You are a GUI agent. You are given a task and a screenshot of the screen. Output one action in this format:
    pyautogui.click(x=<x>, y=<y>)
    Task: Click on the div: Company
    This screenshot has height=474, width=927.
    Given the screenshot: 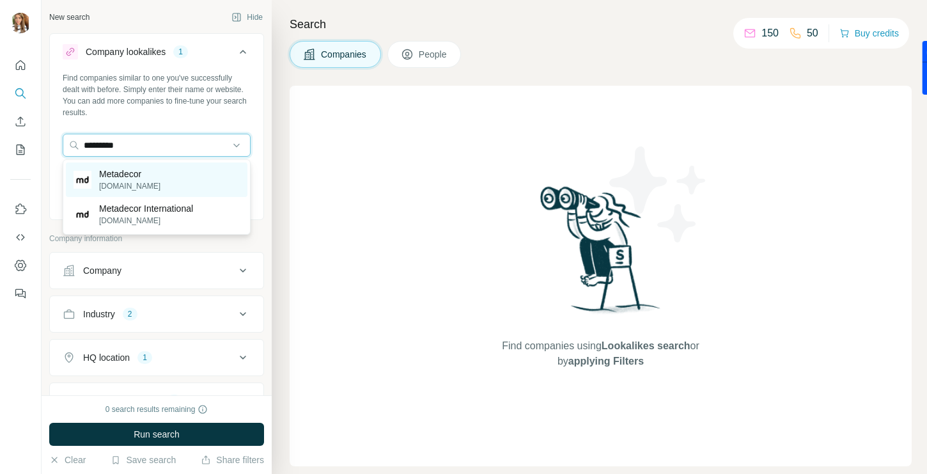 What is the action you would take?
    pyautogui.click(x=102, y=271)
    